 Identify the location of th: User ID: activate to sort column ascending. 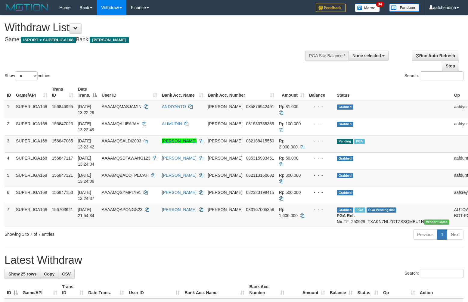
(154, 290).